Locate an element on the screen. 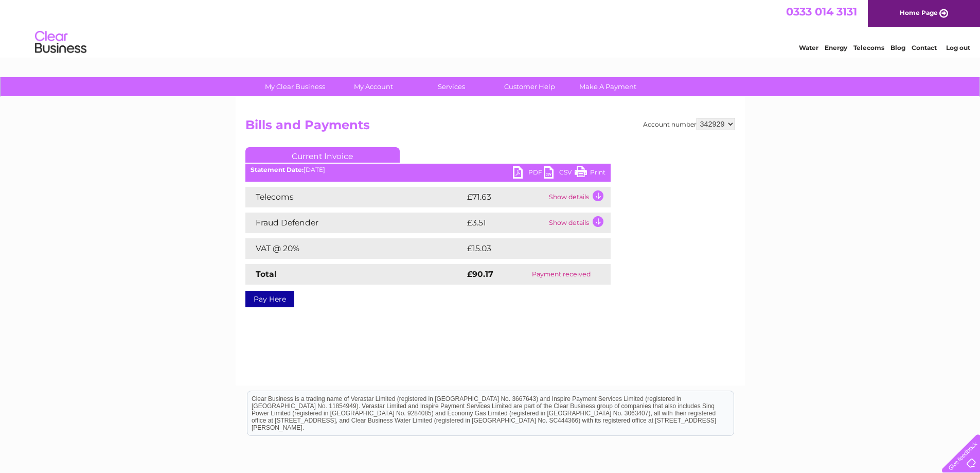 This screenshot has height=473, width=980. td: Fraud Defender is located at coordinates (355, 223).